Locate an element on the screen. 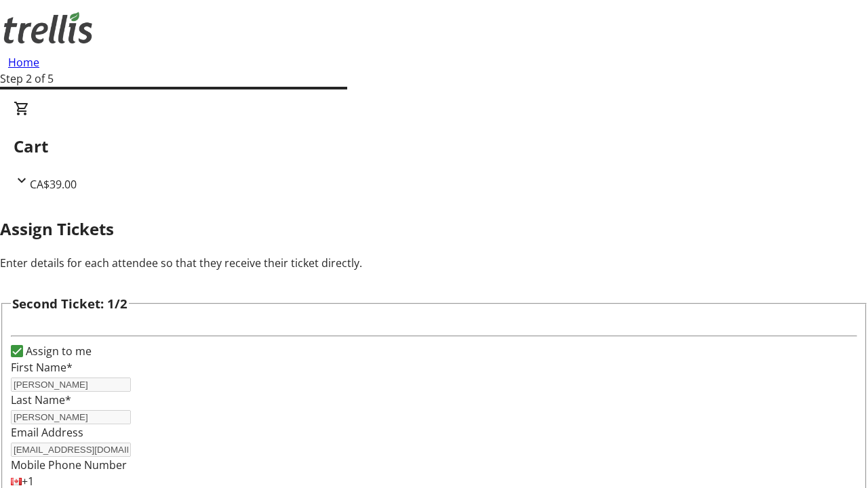  label: Mobile Phone Number is located at coordinates (69, 465).